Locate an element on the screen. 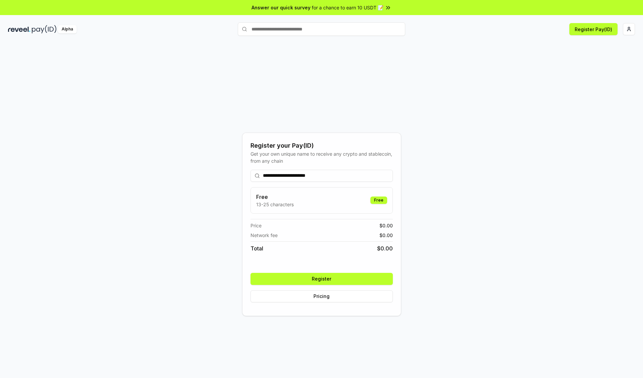 The height and width of the screenshot is (378, 643). img: pay_id is located at coordinates (44, 29).